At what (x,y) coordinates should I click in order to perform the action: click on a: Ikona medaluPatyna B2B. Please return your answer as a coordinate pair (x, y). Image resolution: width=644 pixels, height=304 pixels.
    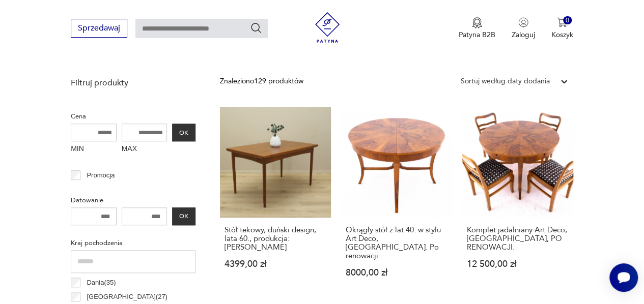
    Looking at the image, I should click on (477, 28).